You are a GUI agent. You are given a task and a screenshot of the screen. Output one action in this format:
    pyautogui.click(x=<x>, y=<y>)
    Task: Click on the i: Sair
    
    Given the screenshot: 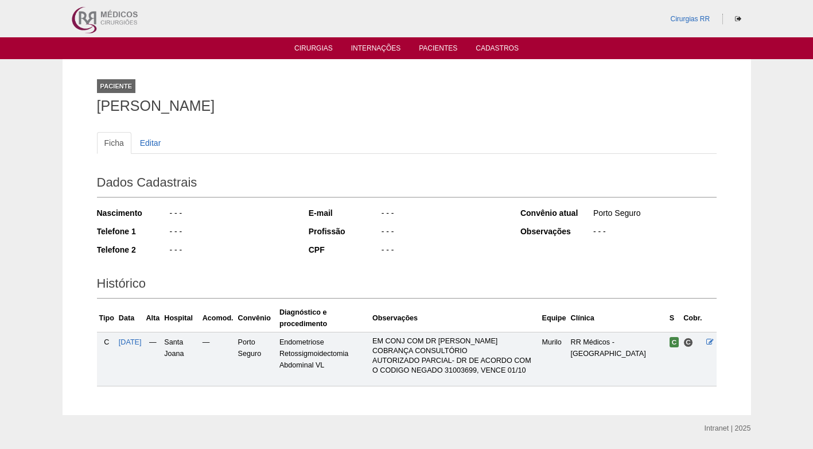 What is the action you would take?
    pyautogui.click(x=738, y=19)
    